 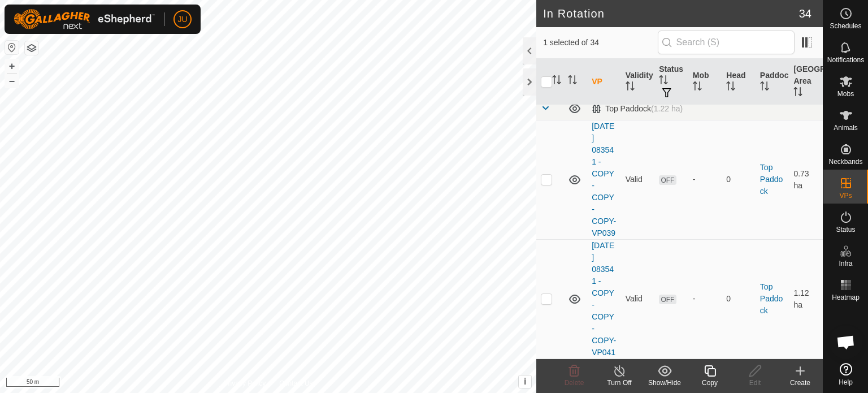 What do you see at coordinates (638, 82) in the screenshot?
I see `th: Validity` at bounding box center [638, 82].